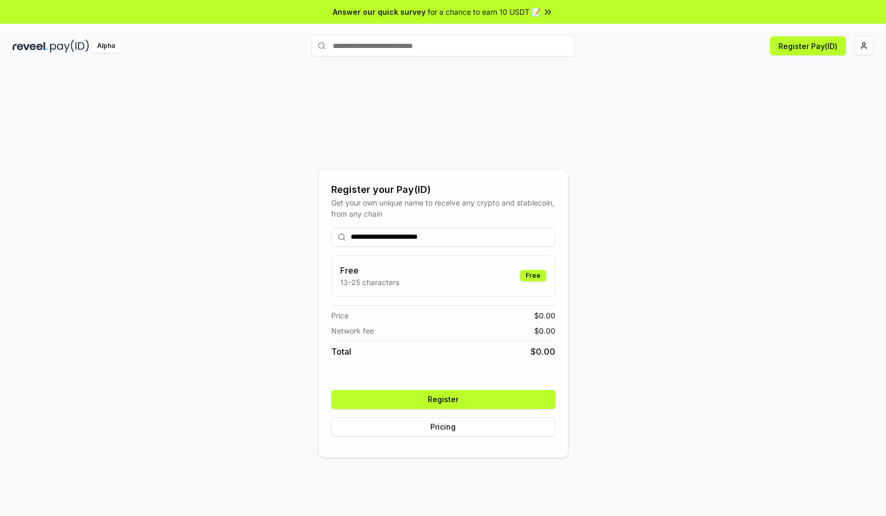 The image size is (886, 516). What do you see at coordinates (443, 190) in the screenshot?
I see `div: Register your Pay(ID)` at bounding box center [443, 190].